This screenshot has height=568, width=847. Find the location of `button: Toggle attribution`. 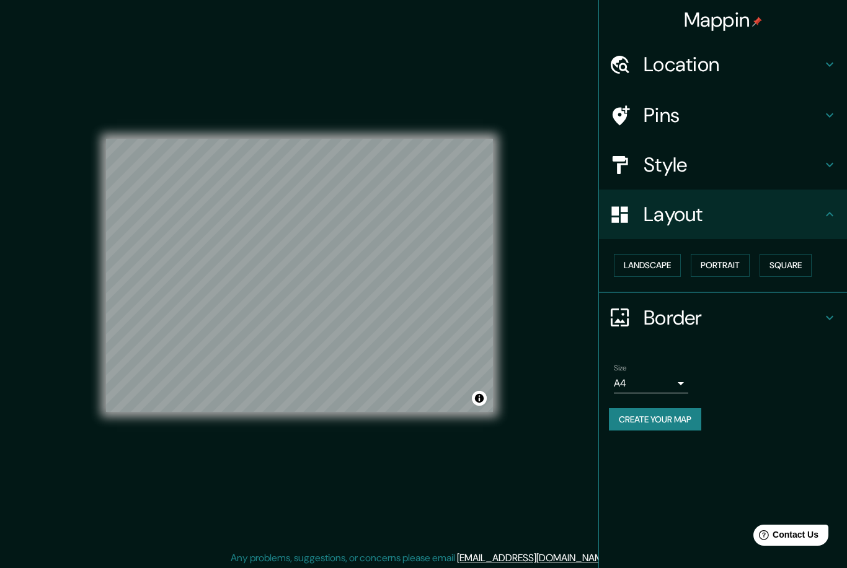

button: Toggle attribution is located at coordinates (479, 399).